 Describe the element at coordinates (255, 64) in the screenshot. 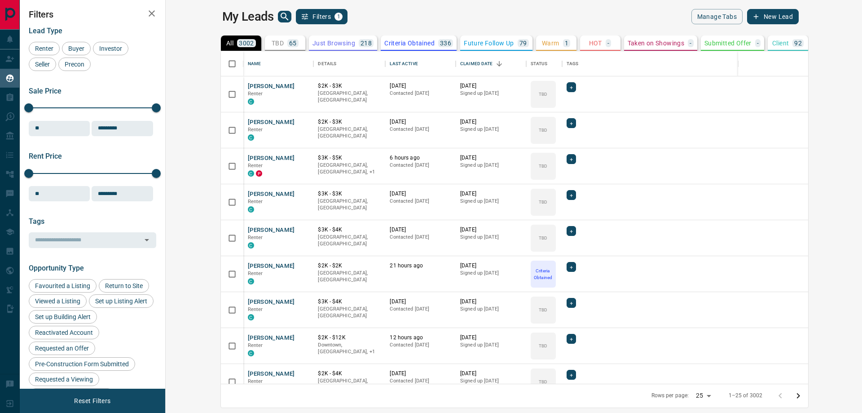

I see `div: Name` at that location.